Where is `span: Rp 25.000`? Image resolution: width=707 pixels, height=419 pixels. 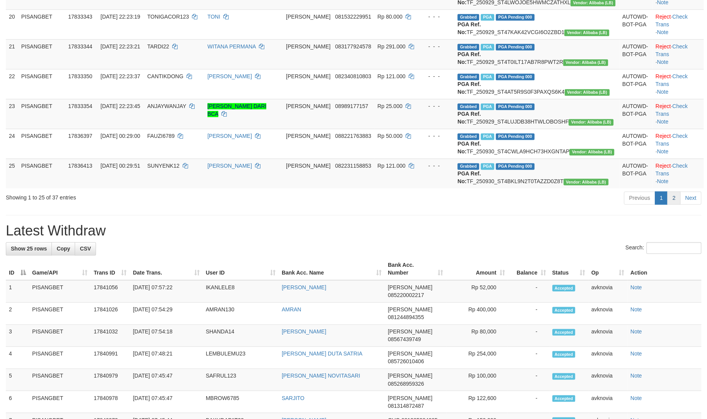 span: Rp 25.000 is located at coordinates (390, 106).